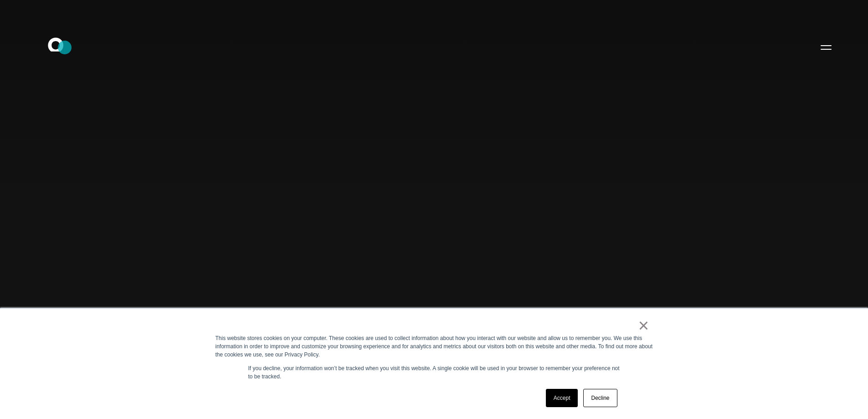 The width and height of the screenshot is (868, 419). What do you see at coordinates (601, 398) in the screenshot?
I see `a: Decline` at bounding box center [601, 398].